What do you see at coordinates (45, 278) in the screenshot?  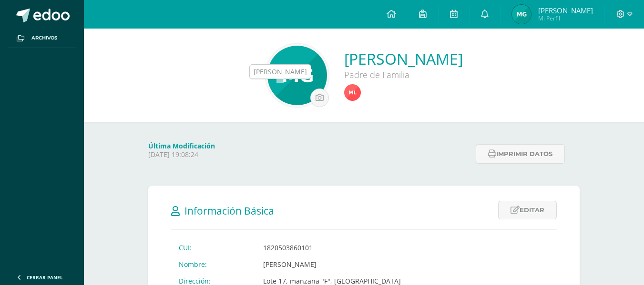 I see `span: Cerrar panel` at bounding box center [45, 278].